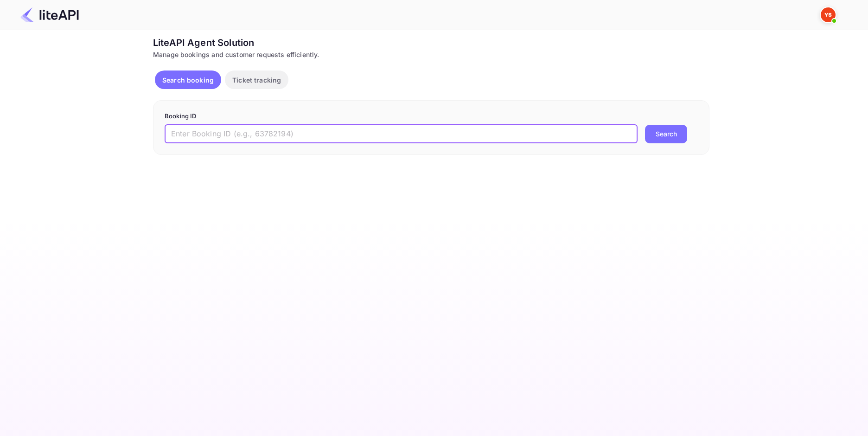  What do you see at coordinates (666, 134) in the screenshot?
I see `button: Search` at bounding box center [666, 134].